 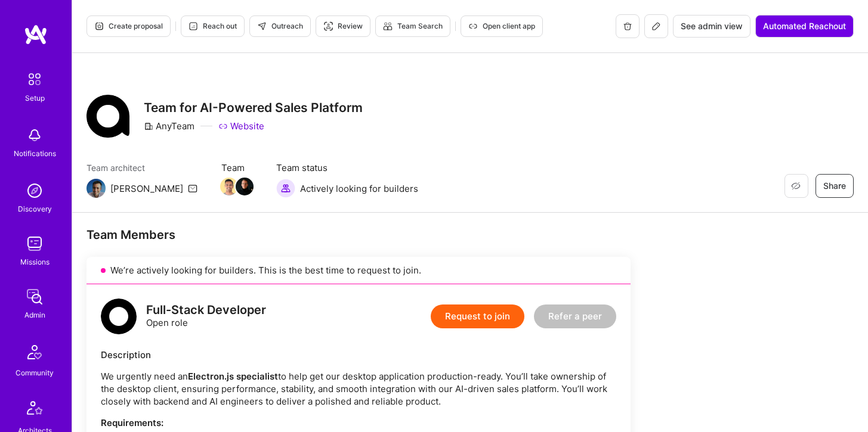 I want to click on strong: Requirements:, so click(x=132, y=423).